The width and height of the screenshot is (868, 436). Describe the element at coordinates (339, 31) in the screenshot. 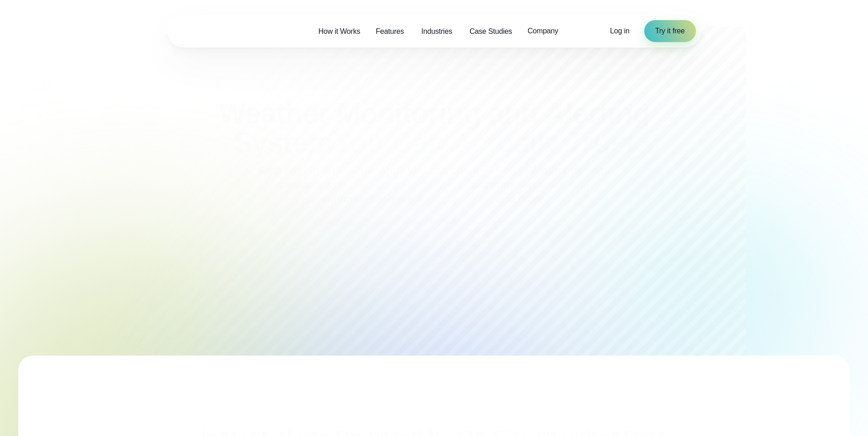

I see `a: How it Works` at that location.